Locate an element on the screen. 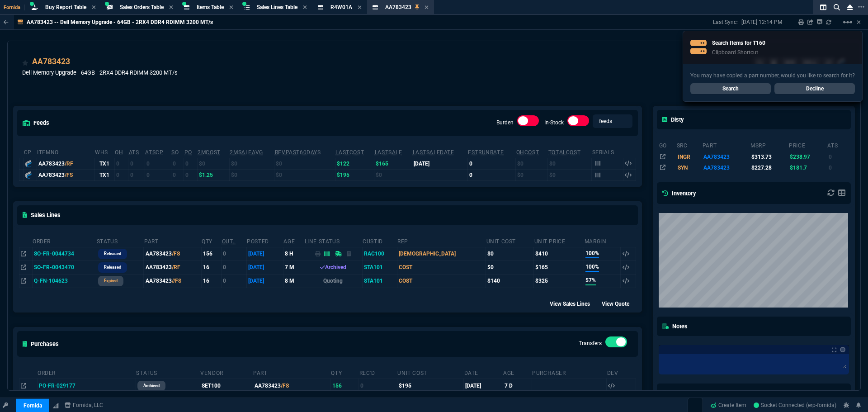 This screenshot has width=868, height=412. td: INGR is located at coordinates (689, 156).